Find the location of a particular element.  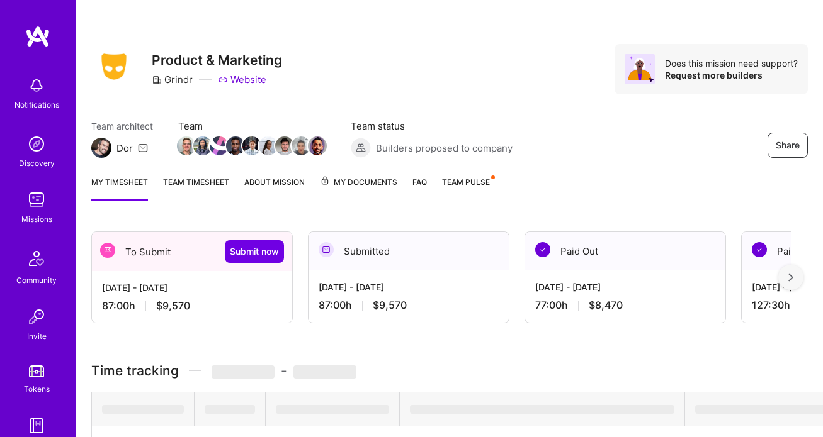

img: Team Architect is located at coordinates (101, 148).